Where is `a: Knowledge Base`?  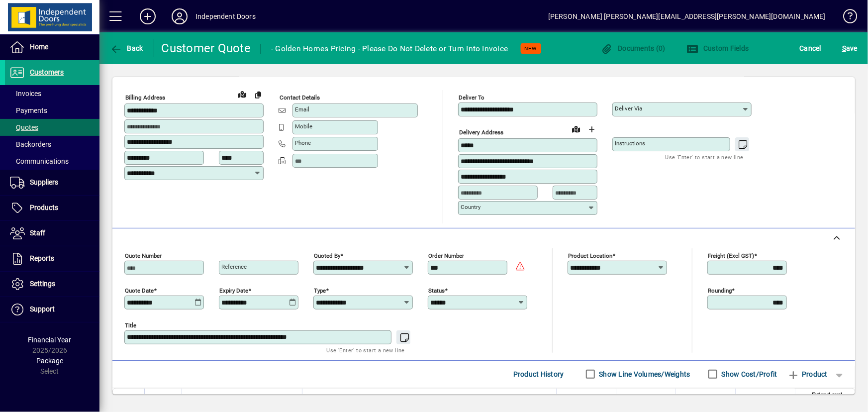
a: Knowledge Base is located at coordinates (846, 18).